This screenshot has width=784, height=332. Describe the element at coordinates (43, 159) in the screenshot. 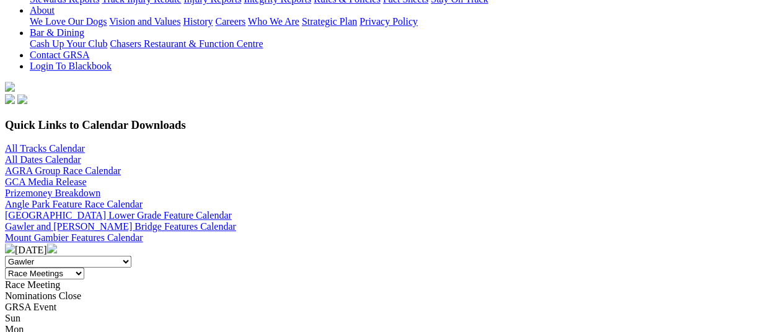

I see `a: All Dates Calendar` at that location.